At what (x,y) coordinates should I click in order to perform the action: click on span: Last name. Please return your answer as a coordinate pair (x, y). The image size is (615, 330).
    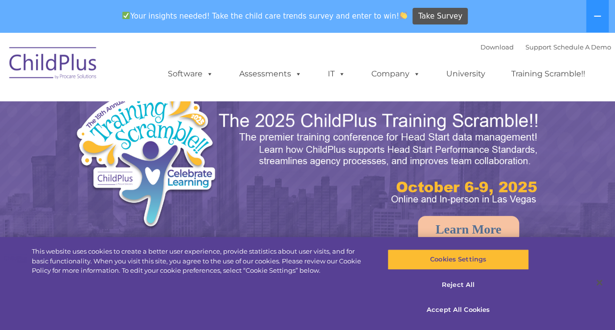
    Looking at the image, I should click on (151, 68).